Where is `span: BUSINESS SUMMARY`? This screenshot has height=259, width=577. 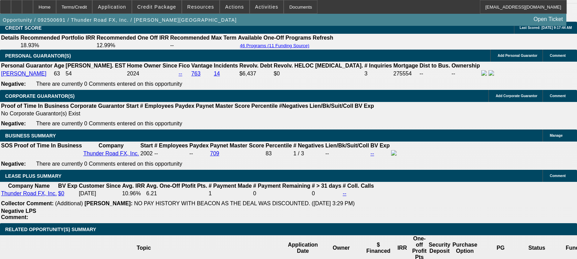
span: BUSINESS SUMMARY is located at coordinates (30, 136).